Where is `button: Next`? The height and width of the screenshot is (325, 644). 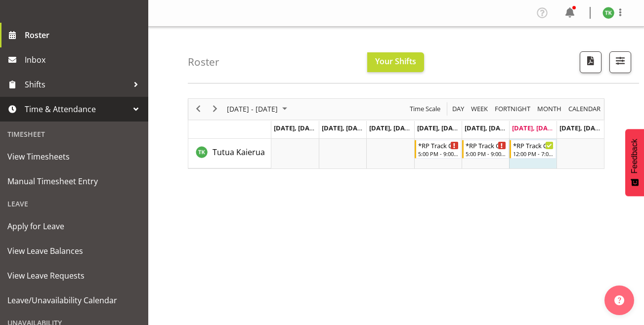
button: Next is located at coordinates (215, 109).